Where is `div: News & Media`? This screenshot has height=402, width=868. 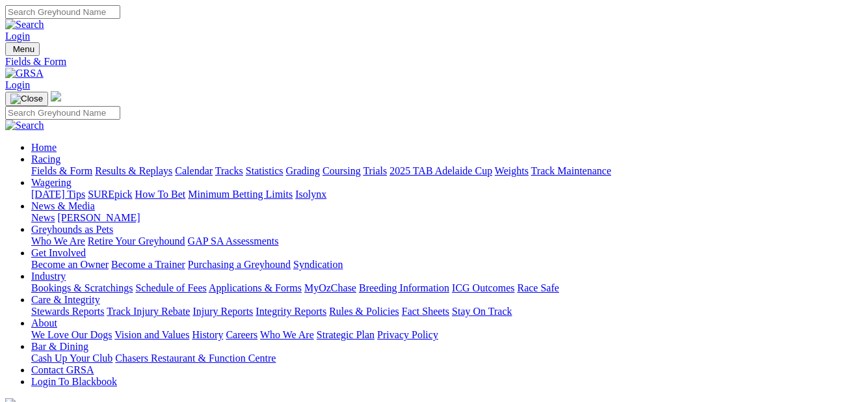 div: News & Media is located at coordinates (447, 218).